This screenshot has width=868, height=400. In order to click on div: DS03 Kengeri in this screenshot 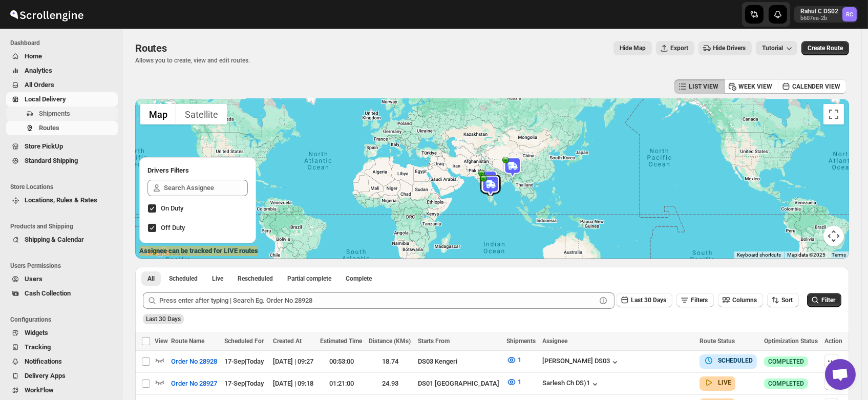, I will do `click(459, 362)`.